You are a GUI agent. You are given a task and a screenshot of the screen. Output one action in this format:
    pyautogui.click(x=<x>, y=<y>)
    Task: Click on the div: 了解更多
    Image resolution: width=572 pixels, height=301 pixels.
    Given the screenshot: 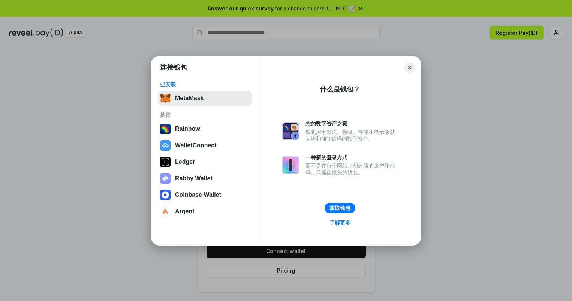 What is the action you would take?
    pyautogui.click(x=340, y=223)
    